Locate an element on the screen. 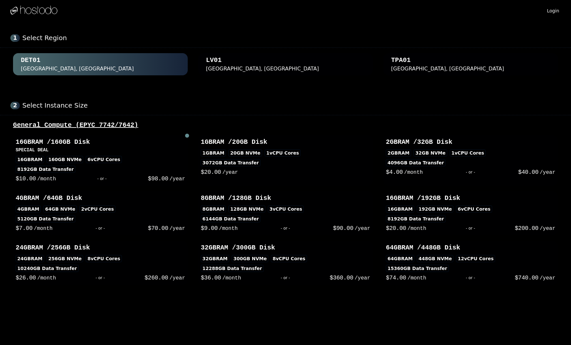 The width and height of the screenshot is (571, 345). button: 8GBRAM /128GB Disk8GBRAM128GB NVMe3vCPU Cores6144GB Data Transfer$9.00/month- or -$90.00/year is located at coordinates (285, 213).